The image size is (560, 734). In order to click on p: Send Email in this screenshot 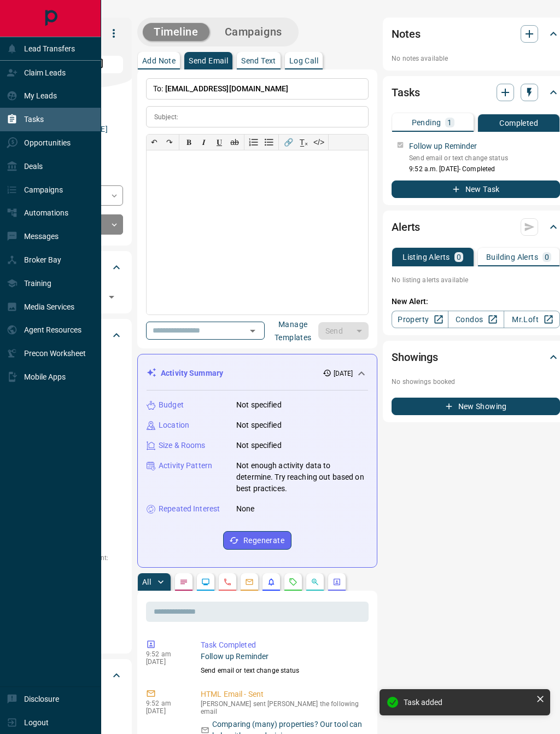, I will do `click(209, 61)`.